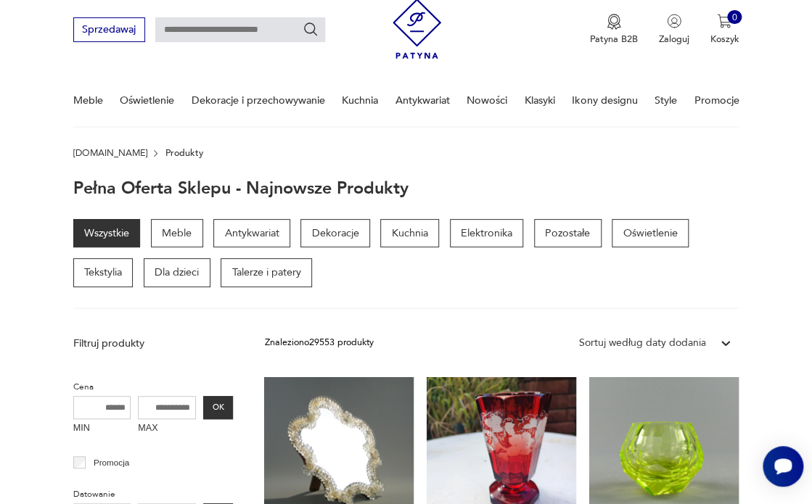 This screenshot has width=812, height=504. I want to click on button: OK, so click(217, 408).